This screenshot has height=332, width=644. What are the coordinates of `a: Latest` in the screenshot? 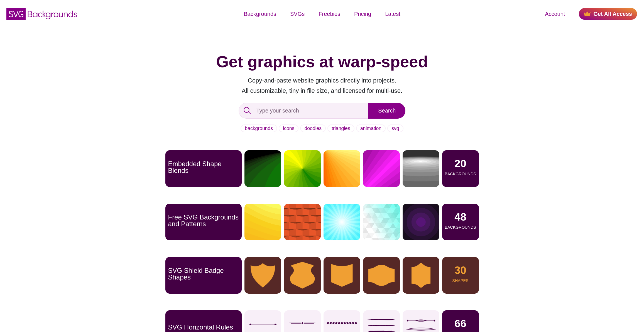 It's located at (393, 14).